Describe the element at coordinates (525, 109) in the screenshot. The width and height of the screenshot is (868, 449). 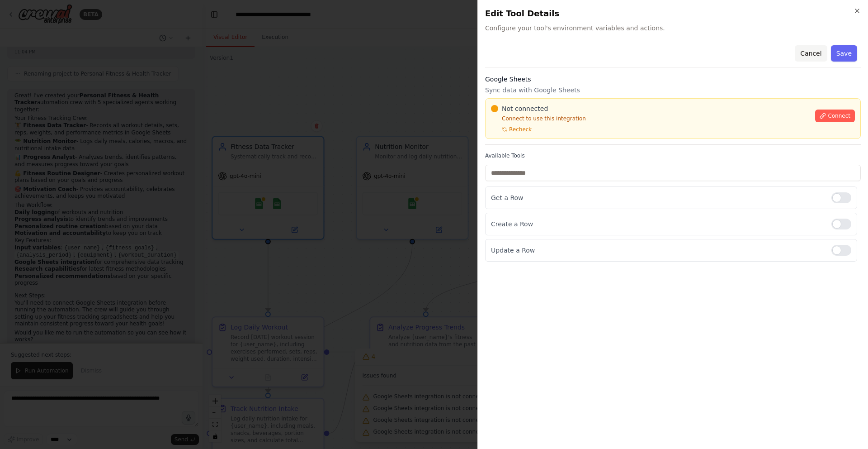
I see `span: Not connected` at that location.